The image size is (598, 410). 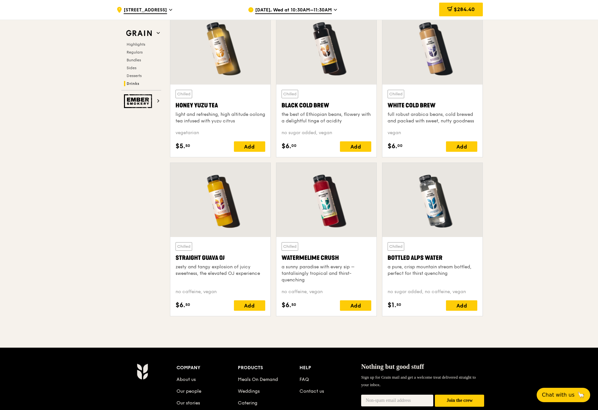 What do you see at coordinates (326, 133) in the screenshot?
I see `div: no sugar added, vegan` at bounding box center [326, 133].